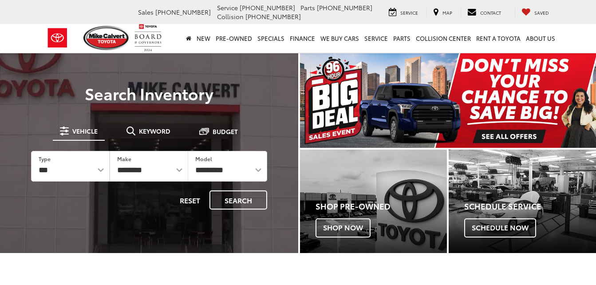 The height and width of the screenshot is (285, 596). What do you see at coordinates (500, 228) in the screenshot?
I see `span: Schedule Now` at bounding box center [500, 228].